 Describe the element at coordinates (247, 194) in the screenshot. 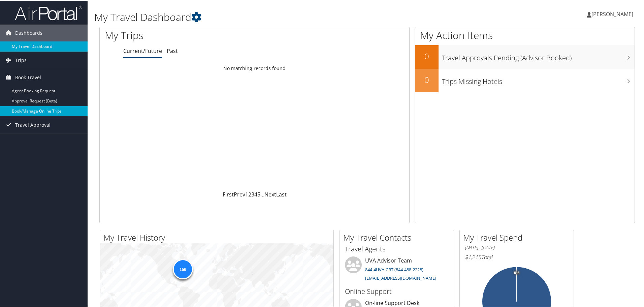

I see `a: 1` at that location.